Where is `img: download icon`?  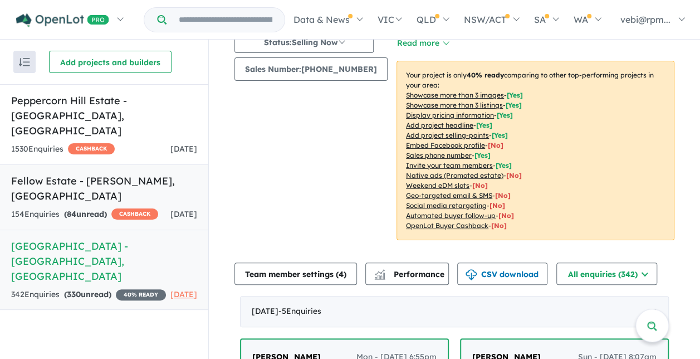 img: download icon is located at coordinates (471, 275).